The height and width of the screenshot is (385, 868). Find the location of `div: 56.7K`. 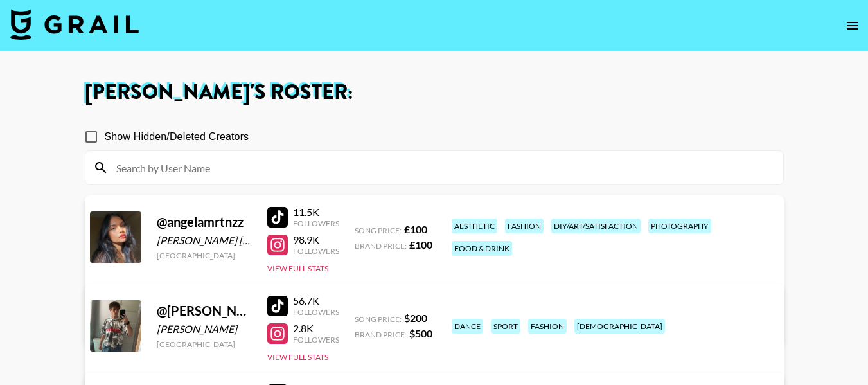

div: 56.7K is located at coordinates (316, 301).